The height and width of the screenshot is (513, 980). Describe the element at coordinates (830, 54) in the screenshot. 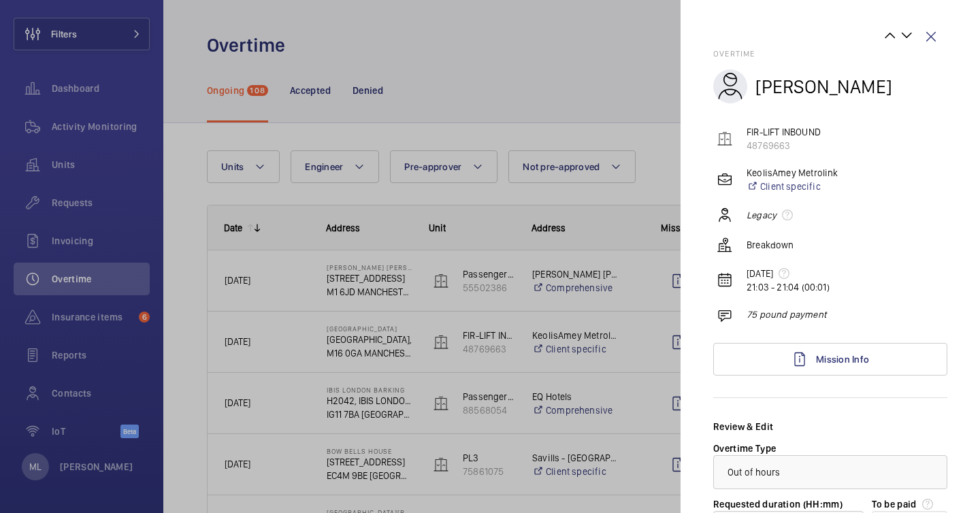

I see `h2: Overtime` at that location.